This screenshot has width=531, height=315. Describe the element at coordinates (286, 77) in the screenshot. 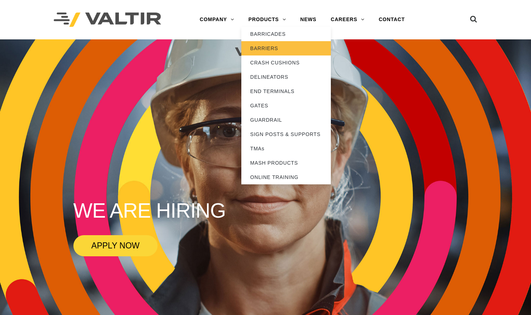

I see `a: DELINEATORS` at that location.